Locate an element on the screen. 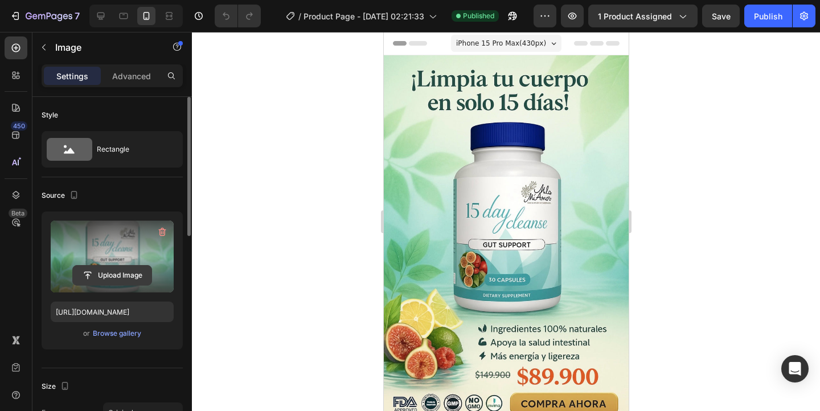 The height and width of the screenshot is (411, 820). p: 7 is located at coordinates (77, 16).